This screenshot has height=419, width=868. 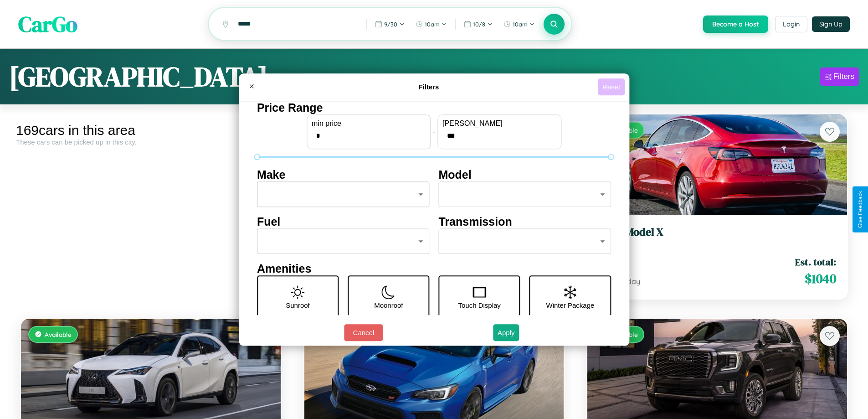 I want to click on span: Available, so click(x=58, y=334).